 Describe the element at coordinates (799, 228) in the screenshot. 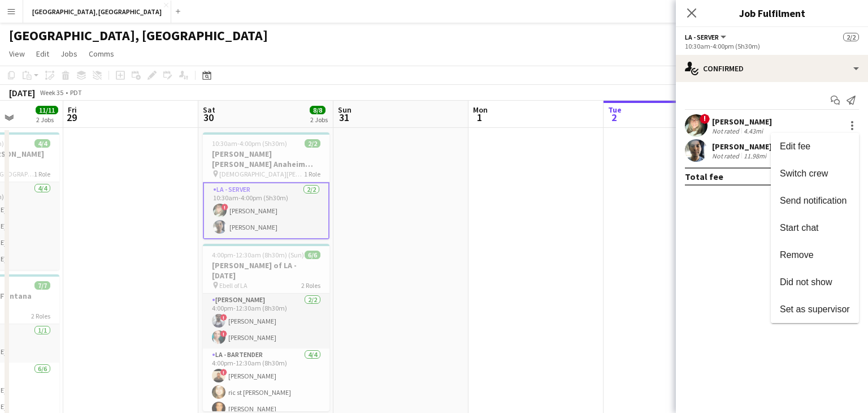

I see `span: Start chat` at that location.